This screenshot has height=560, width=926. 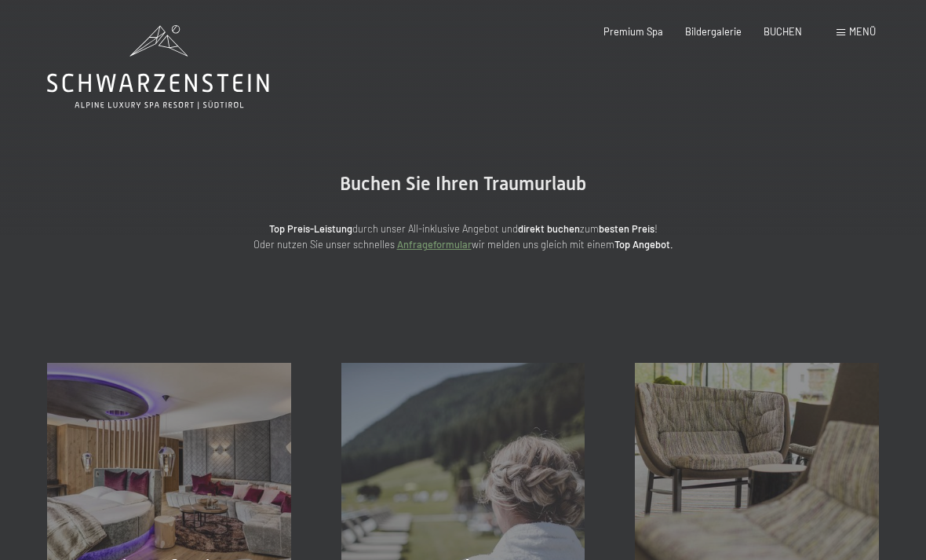 What do you see at coordinates (782, 31) in the screenshot?
I see `a: BUCHEN` at bounding box center [782, 31].